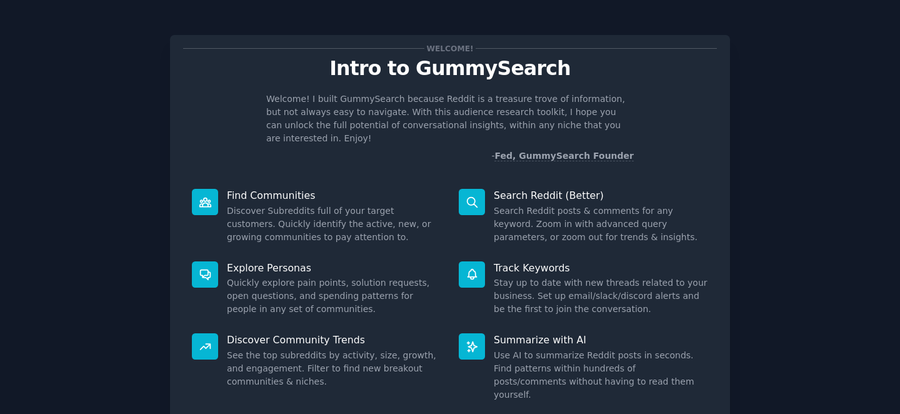  I want to click on span: Welcome!, so click(450, 48).